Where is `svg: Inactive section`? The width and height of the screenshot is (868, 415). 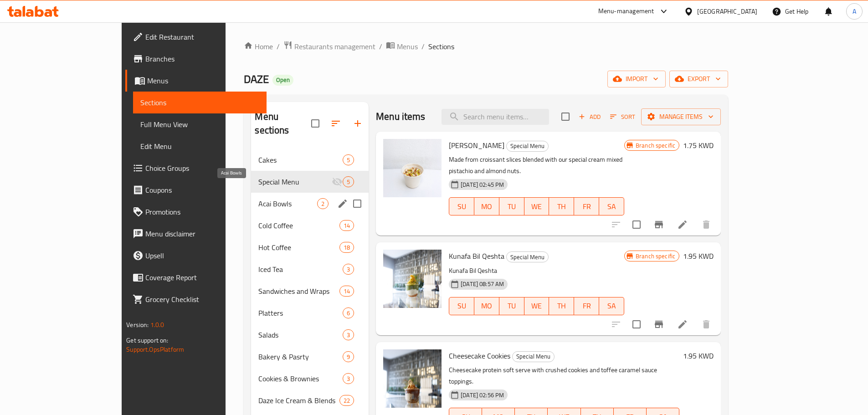
svg: Inactive section is located at coordinates (337, 181).